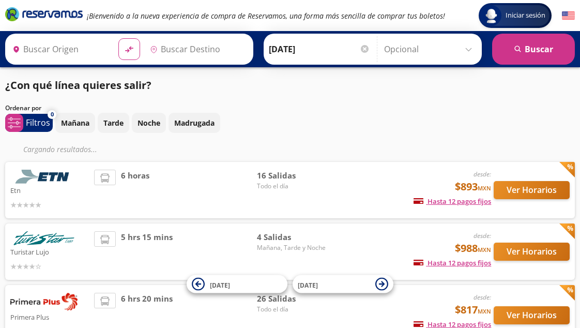 The image size is (580, 328). Describe the element at coordinates (293, 237) in the screenshot. I see `span: 4 Salidas` at that location.